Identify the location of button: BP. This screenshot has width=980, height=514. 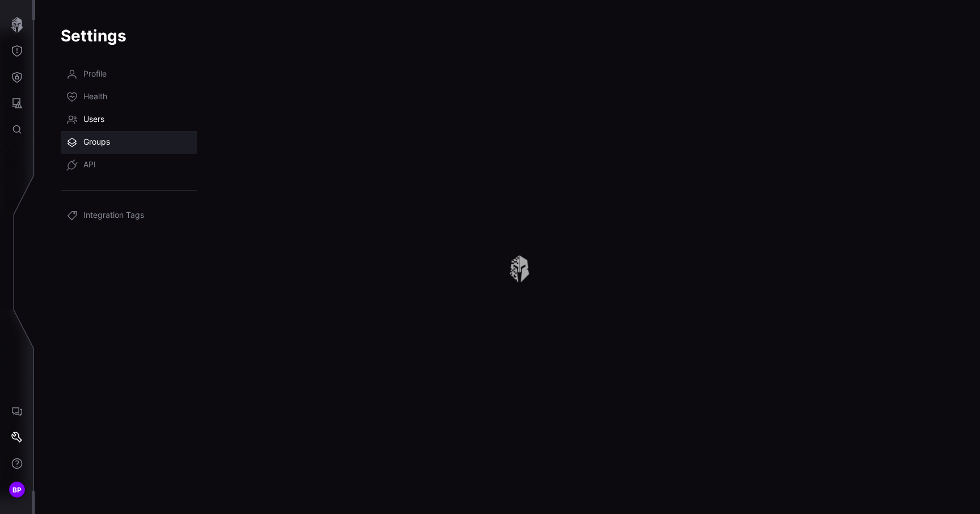
(17, 490).